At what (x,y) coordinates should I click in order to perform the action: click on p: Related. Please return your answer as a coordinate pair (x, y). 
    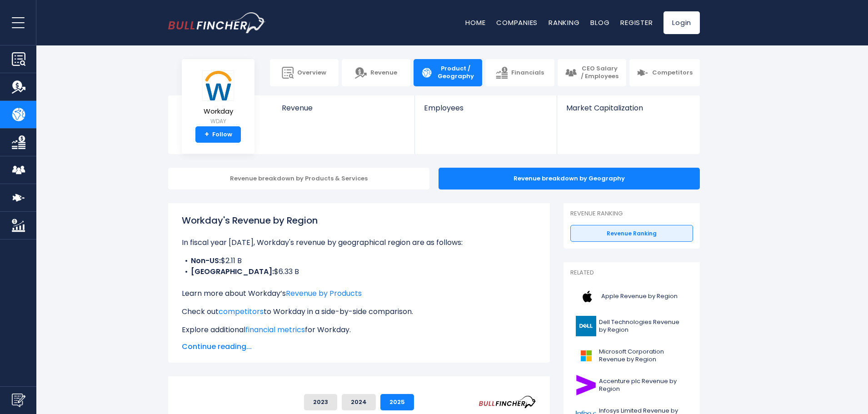
    Looking at the image, I should click on (631, 272).